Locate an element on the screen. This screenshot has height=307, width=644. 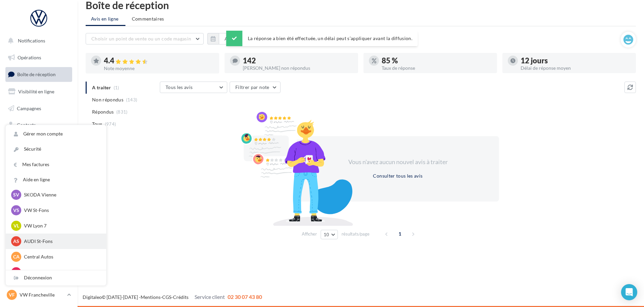
a: PLV et print personnalisable is located at coordinates (38, 178).